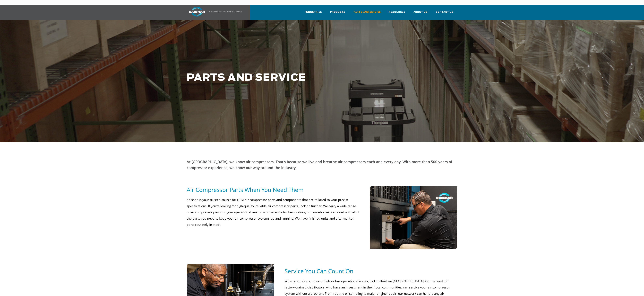 The image size is (644, 296). I want to click on a: Products, so click(337, 13).